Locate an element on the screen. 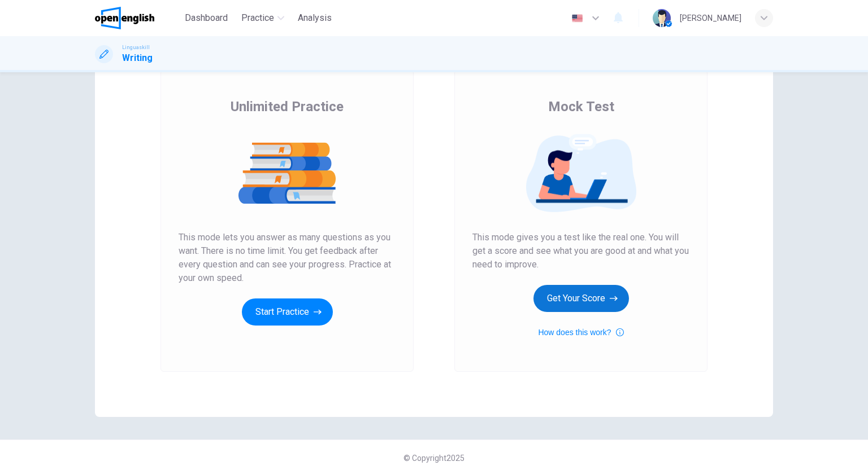  span: Practice is located at coordinates (257, 18).